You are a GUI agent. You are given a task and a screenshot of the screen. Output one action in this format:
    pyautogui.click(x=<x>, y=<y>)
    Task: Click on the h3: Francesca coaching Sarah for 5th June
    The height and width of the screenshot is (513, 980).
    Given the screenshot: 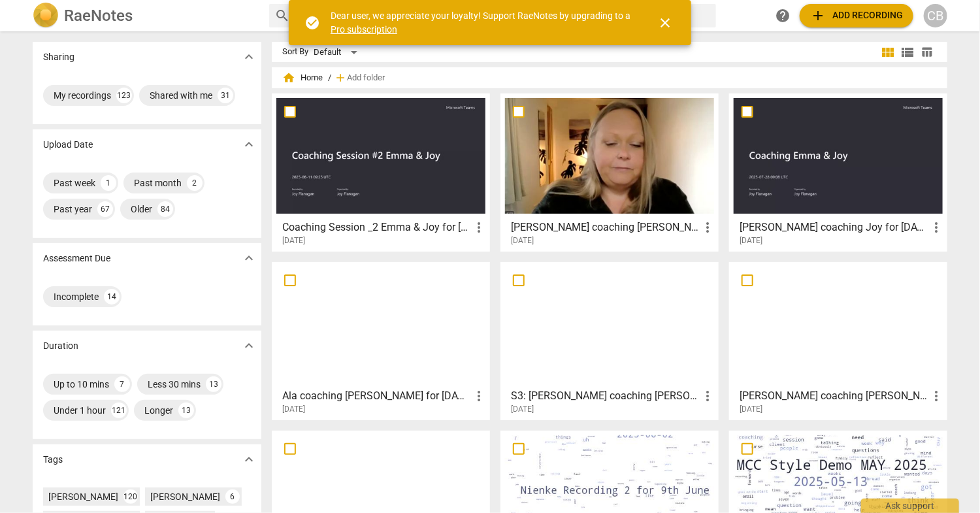 What is the action you would take?
    pyautogui.click(x=834, y=396)
    